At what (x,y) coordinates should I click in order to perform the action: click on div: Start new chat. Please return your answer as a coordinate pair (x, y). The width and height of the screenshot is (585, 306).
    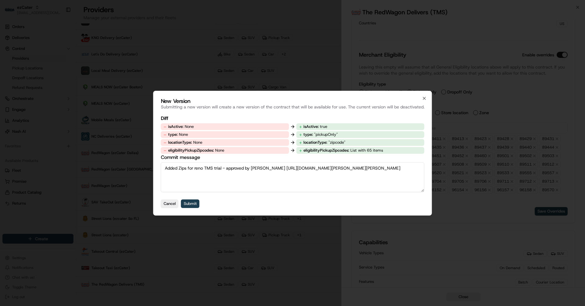
    Looking at the image, I should click on (64, 61).